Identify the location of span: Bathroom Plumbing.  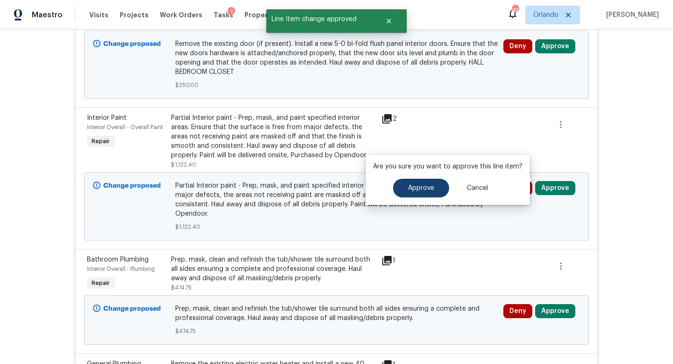
(118, 259).